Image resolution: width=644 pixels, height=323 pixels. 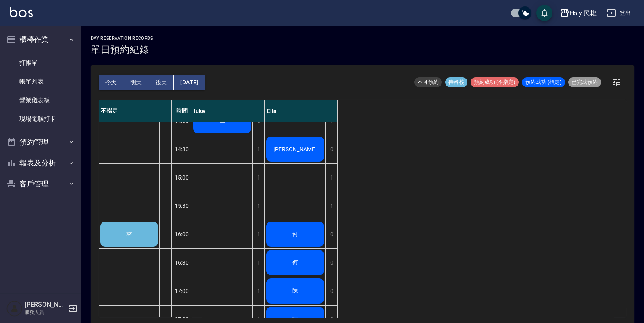 What do you see at coordinates (40, 81) in the screenshot?
I see `a: 帳單列表` at bounding box center [40, 81].